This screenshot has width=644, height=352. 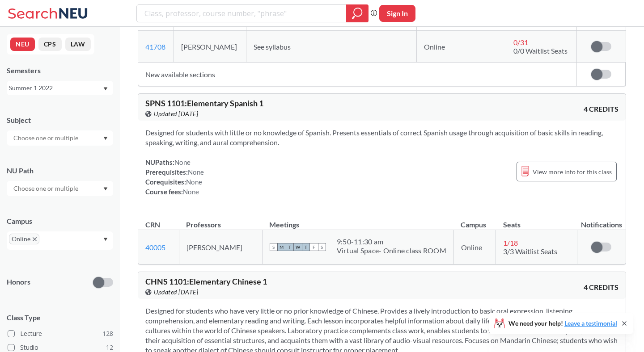 What do you see at coordinates (510, 243) in the screenshot?
I see `span: 1 / 18` at bounding box center [510, 243].